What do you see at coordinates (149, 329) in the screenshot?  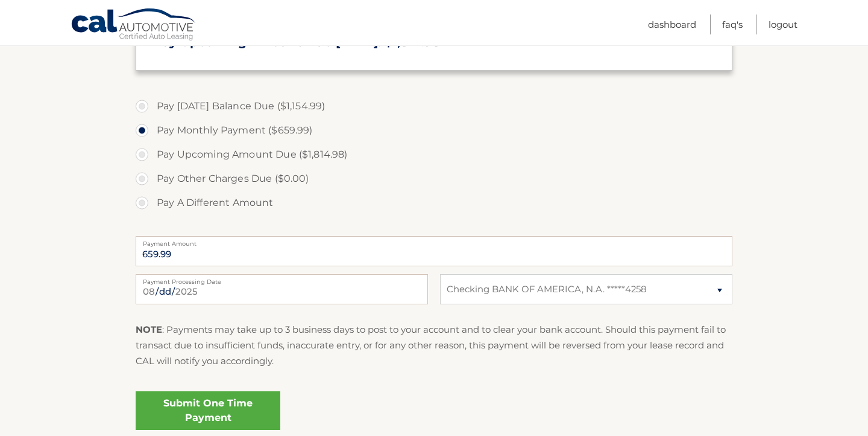 I see `strong: NOTE` at bounding box center [149, 329].